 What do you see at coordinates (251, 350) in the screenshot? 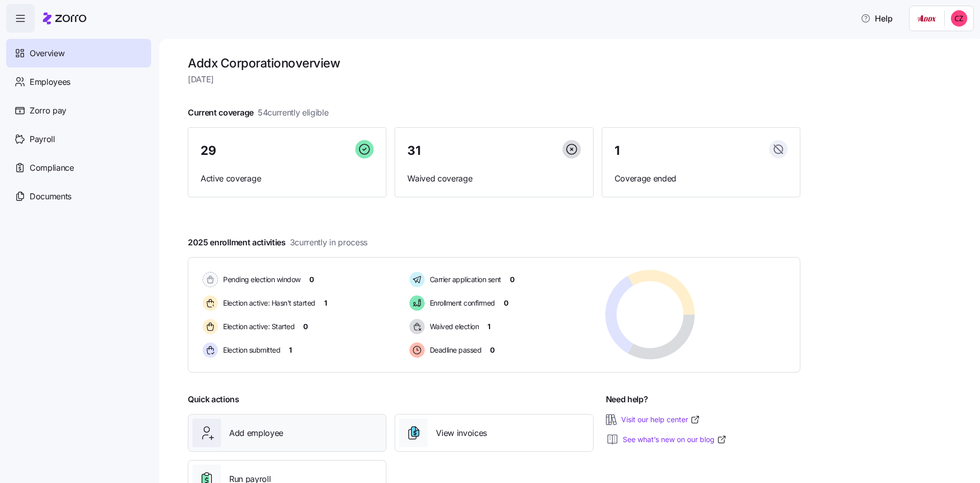
I see `span: Election submitted` at bounding box center [251, 350].